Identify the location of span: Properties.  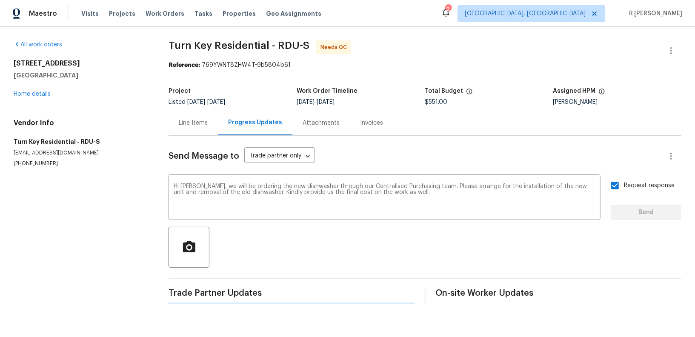
(239, 14).